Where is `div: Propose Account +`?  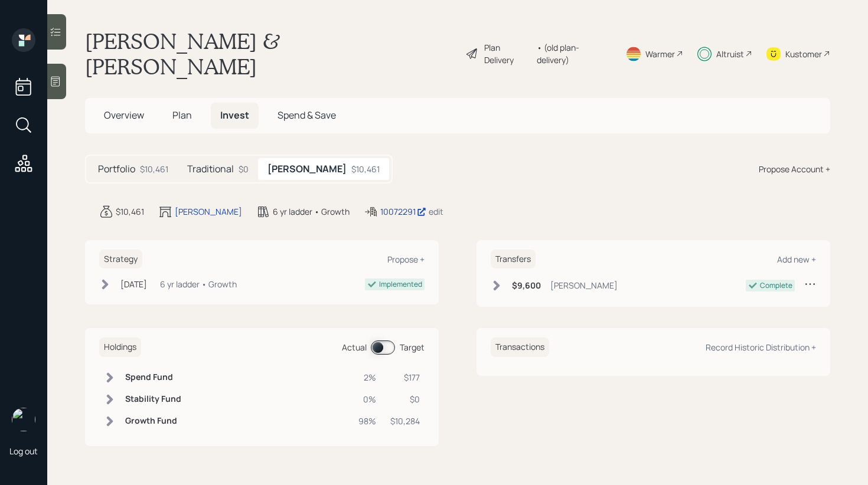 div: Propose Account + is located at coordinates (794, 169).